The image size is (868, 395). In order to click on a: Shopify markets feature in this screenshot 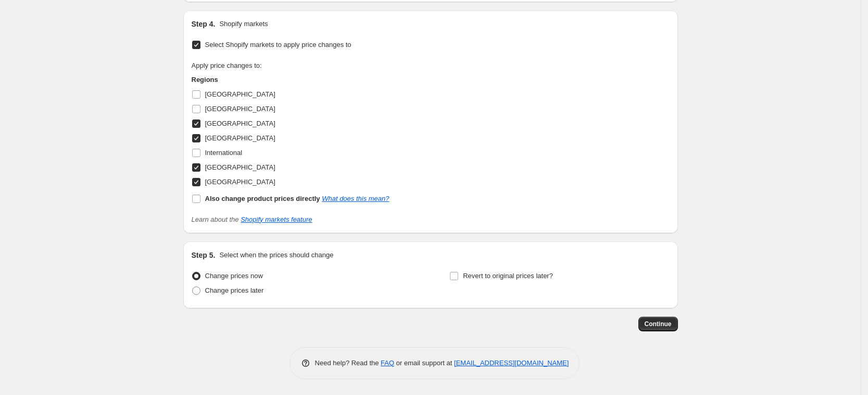, I will do `click(276, 219)`.